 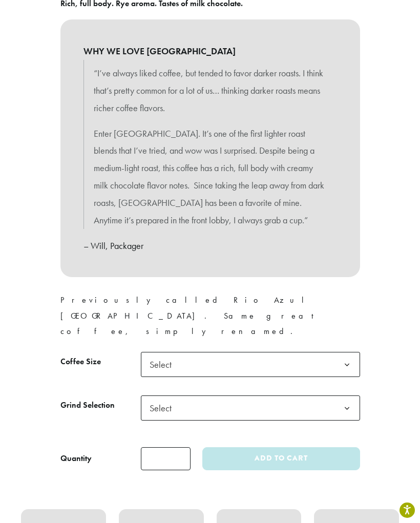 What do you see at coordinates (280, 459) in the screenshot?
I see `button: Add to cart` at bounding box center [280, 459].